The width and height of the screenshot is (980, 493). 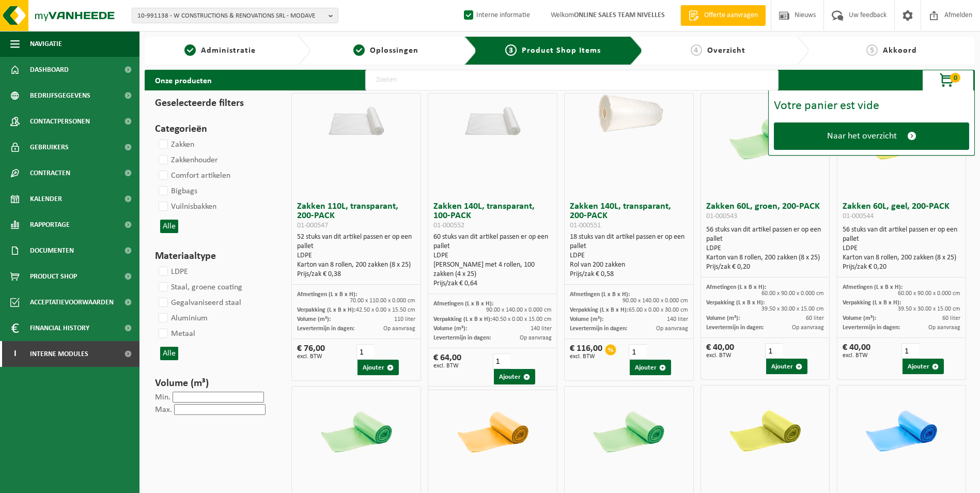 I want to click on input: Zoeken, so click(x=572, y=80).